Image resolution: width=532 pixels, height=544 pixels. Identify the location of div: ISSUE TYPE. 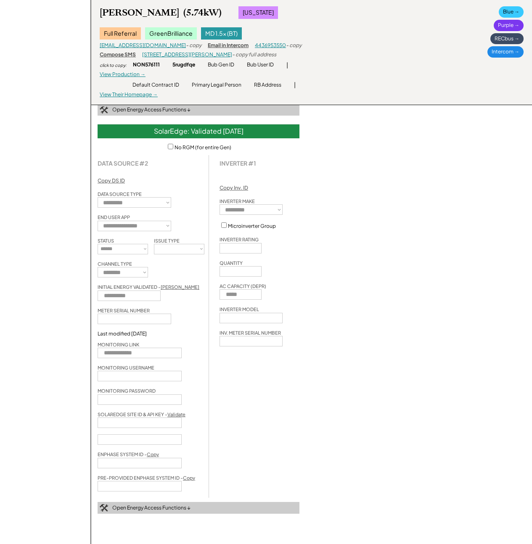
(166, 240).